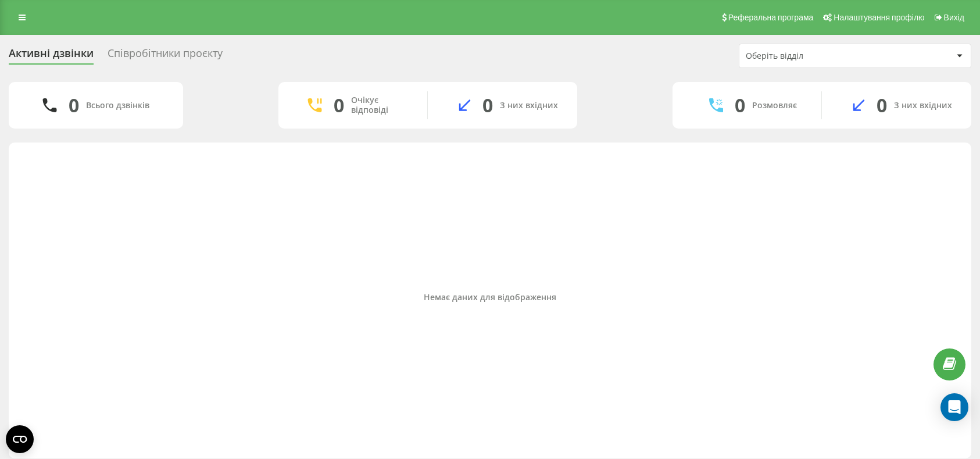 The image size is (980, 459). What do you see at coordinates (775, 105) in the screenshot?
I see `div: Розмовляє` at bounding box center [775, 105].